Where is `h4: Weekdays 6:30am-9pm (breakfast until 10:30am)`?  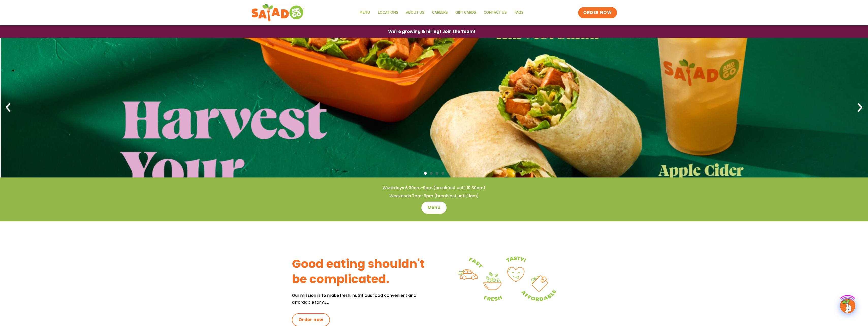
h4: Weekdays 6:30am-9pm (breakfast until 10:30am) is located at coordinates (434, 188).